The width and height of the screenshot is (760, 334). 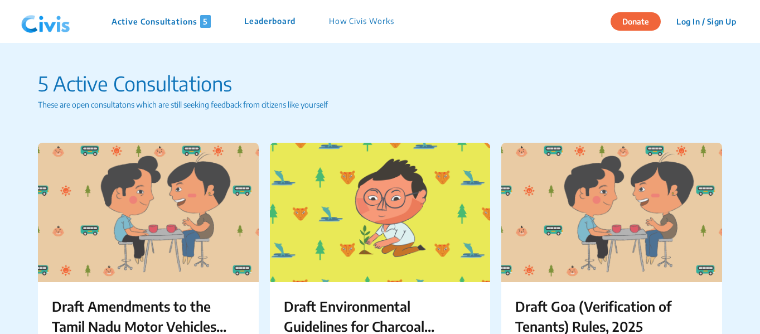 What do you see at coordinates (636, 21) in the screenshot?
I see `button: Donate` at bounding box center [636, 21].